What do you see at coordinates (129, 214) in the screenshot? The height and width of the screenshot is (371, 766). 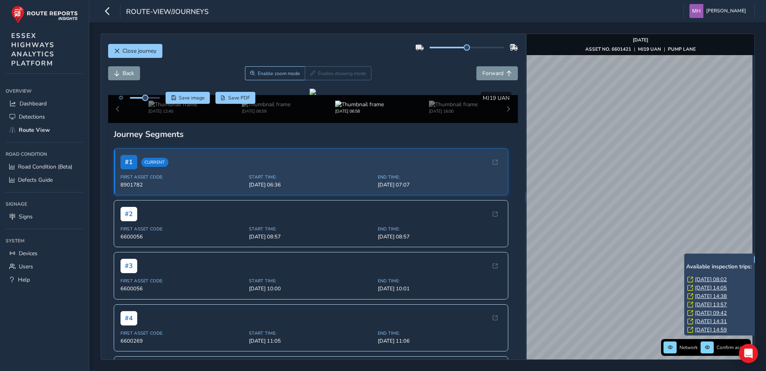 I see `span: # 2` at bounding box center [129, 214].